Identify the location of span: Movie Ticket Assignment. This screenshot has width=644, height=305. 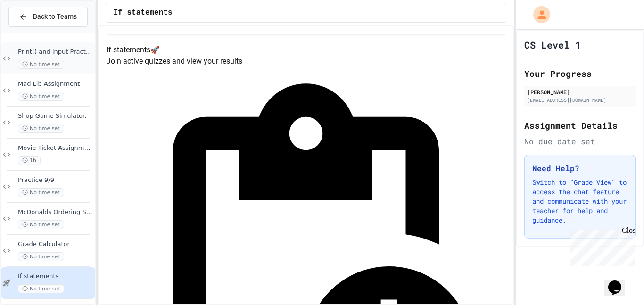
(55, 148).